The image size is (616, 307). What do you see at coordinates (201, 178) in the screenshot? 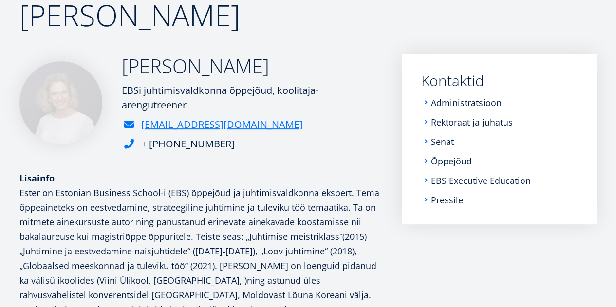
I see `div: Lisainfo` at bounding box center [201, 178].